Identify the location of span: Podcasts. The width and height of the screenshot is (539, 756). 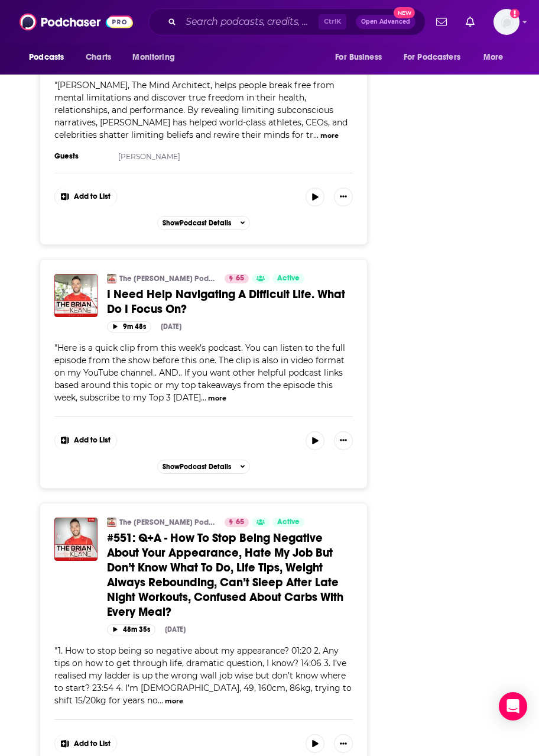
(46, 57).